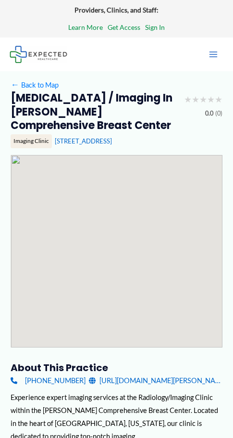 This screenshot has width=233, height=438. Describe the element at coordinates (124, 27) in the screenshot. I see `a: Get Access` at that location.